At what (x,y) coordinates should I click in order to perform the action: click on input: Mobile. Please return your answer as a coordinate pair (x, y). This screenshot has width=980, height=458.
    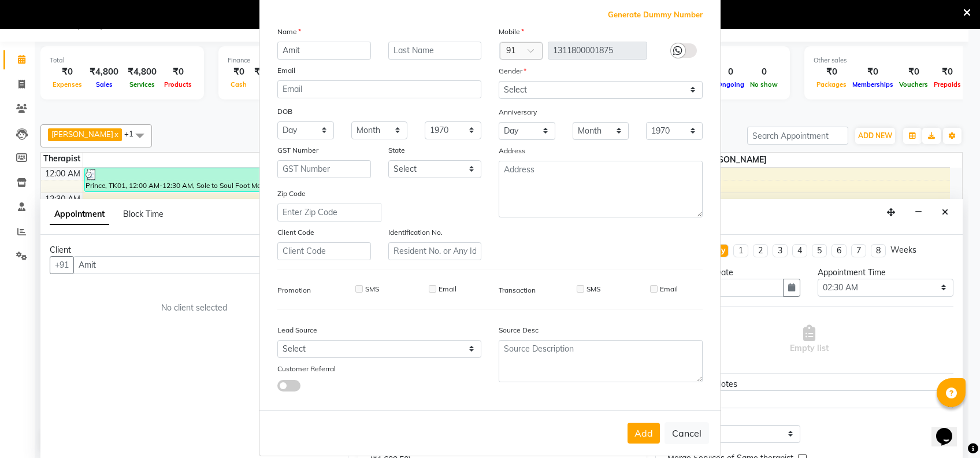
    Looking at the image, I should click on (597, 50).